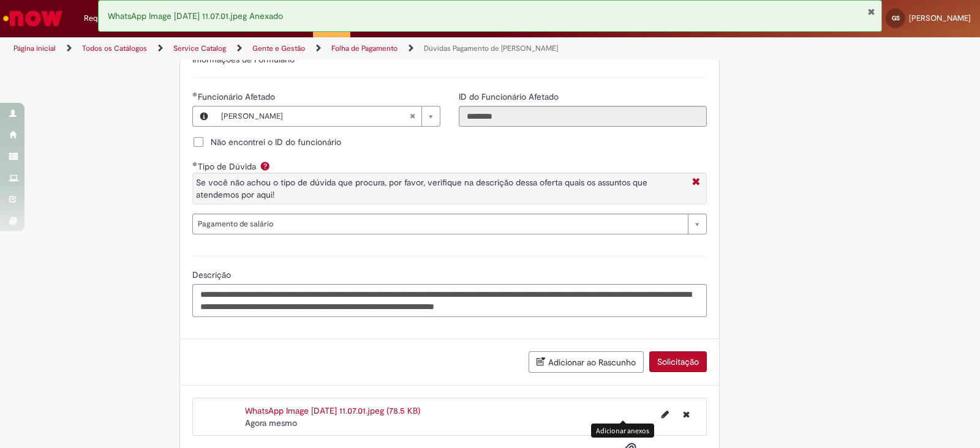 The image size is (980, 448). Describe the element at coordinates (213, 274) in the screenshot. I see `span: Descrição` at that location.